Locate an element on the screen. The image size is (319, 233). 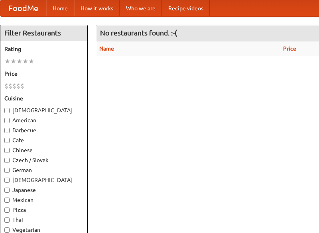
a: Home is located at coordinates (60, 8).